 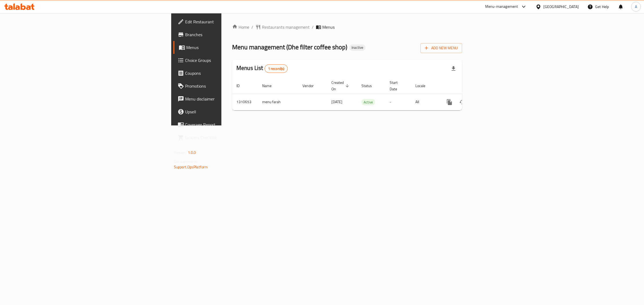 I want to click on a: Menus, so click(x=226, y=47).